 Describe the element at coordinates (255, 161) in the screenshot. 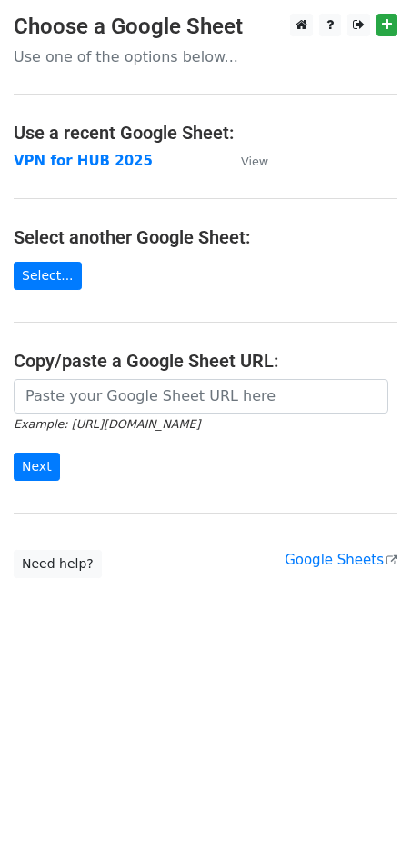

I see `small: View` at that location.